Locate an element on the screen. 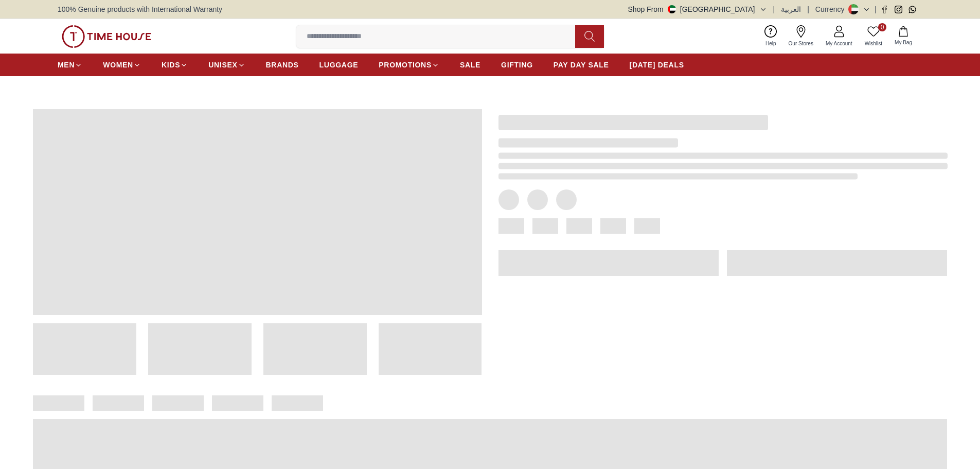 This screenshot has height=469, width=980. span: GIFTING is located at coordinates (517, 65).